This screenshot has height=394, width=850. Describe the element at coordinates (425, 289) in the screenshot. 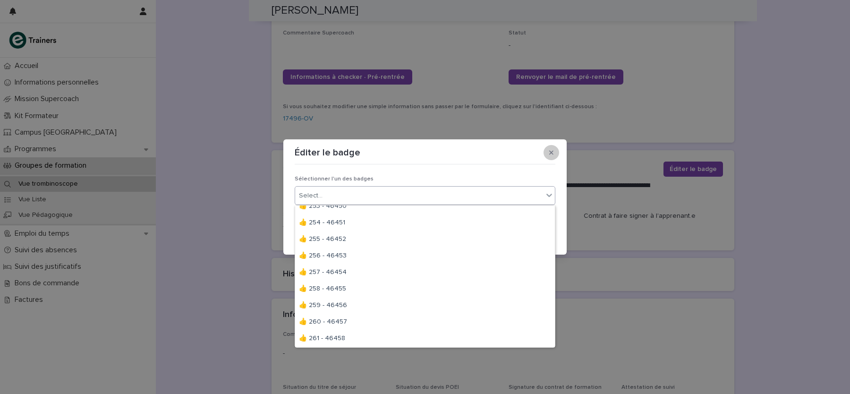

I see `div: 👍 258 - 46455` at that location.